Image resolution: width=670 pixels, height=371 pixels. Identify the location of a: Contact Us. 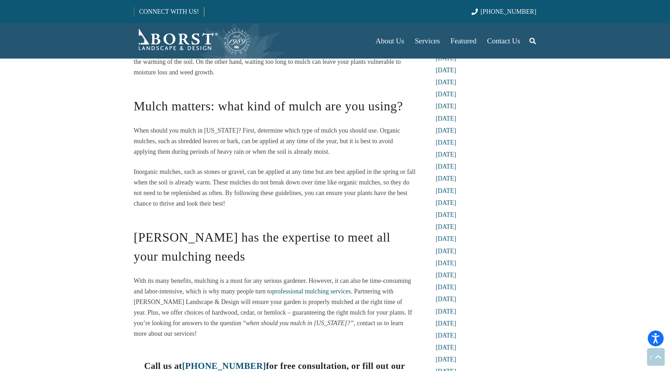
(503, 41).